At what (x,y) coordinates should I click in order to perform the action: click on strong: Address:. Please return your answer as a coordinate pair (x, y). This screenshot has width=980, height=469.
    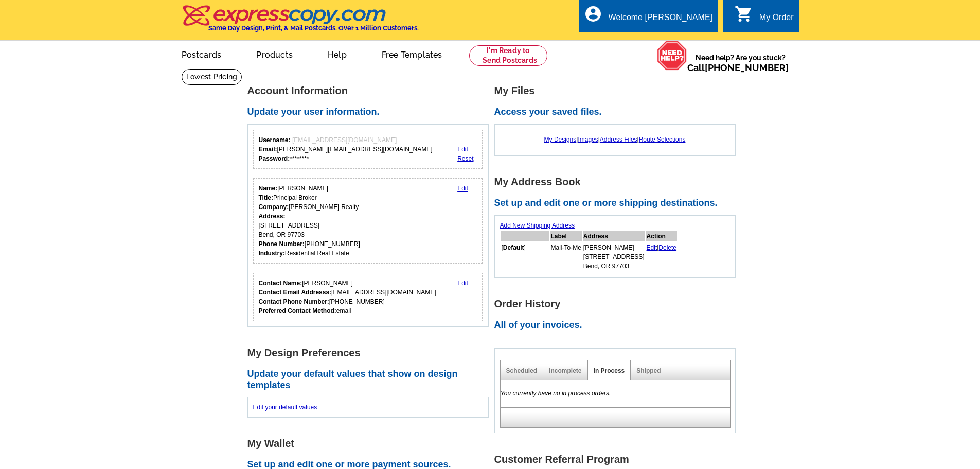
    Looking at the image, I should click on (273, 216).